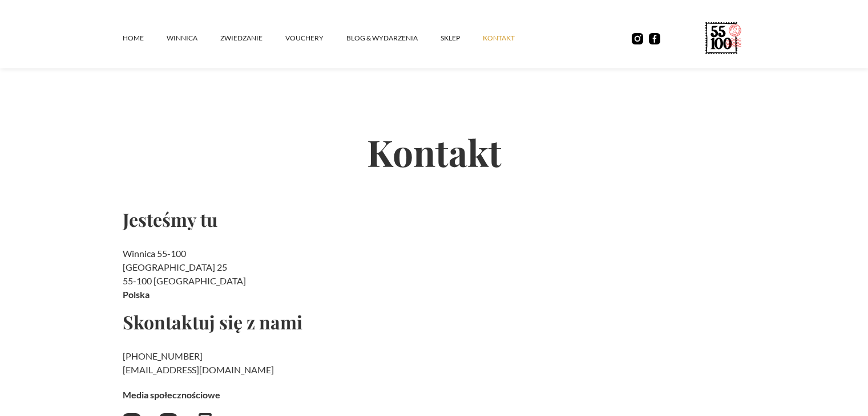  What do you see at coordinates (316, 38) in the screenshot?
I see `a: vouchery` at bounding box center [316, 38].